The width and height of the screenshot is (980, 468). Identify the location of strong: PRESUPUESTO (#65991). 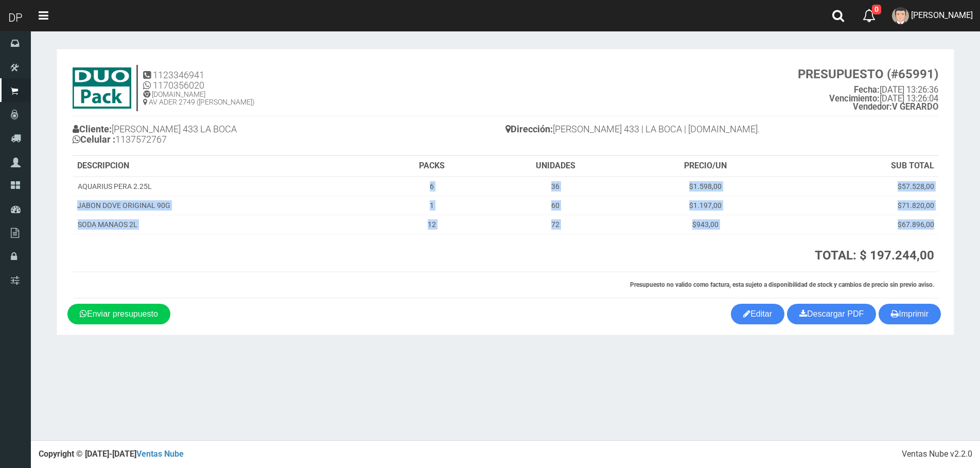
(868, 74).